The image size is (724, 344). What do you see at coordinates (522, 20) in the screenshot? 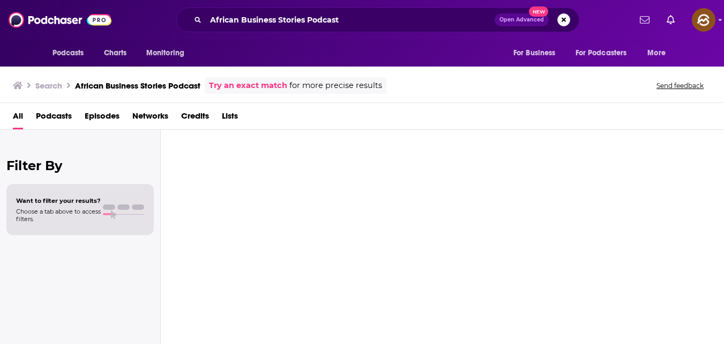
I see `span: Open Advanced` at bounding box center [522, 20].